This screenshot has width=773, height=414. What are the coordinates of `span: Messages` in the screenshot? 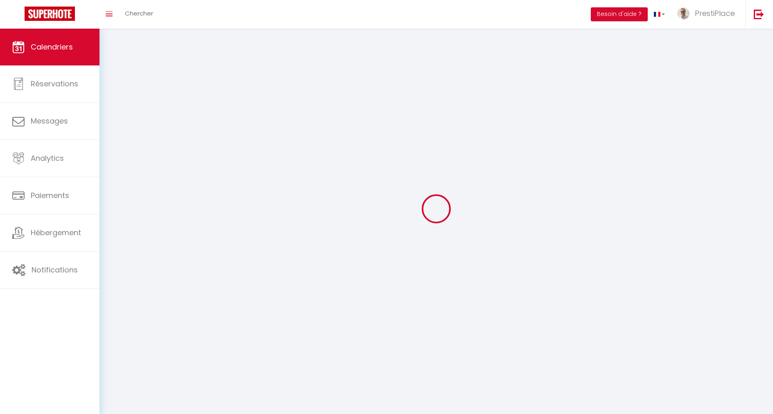 It's located at (49, 121).